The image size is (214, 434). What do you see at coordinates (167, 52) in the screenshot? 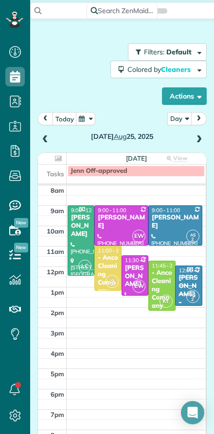
I see `button: Filters: Default` at bounding box center [167, 52].